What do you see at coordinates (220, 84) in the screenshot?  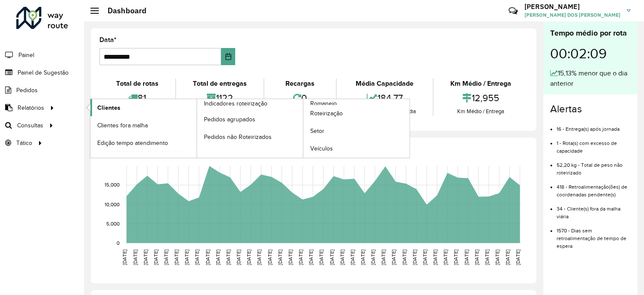 I see `div: Total de entregas` at bounding box center [220, 84].